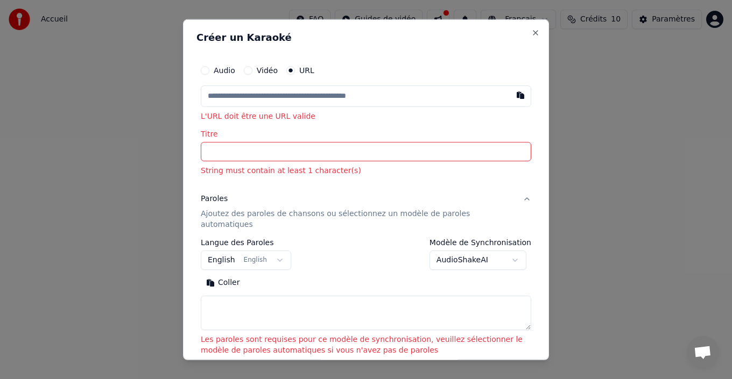  I want to click on label: Langue des Paroles, so click(246, 243).